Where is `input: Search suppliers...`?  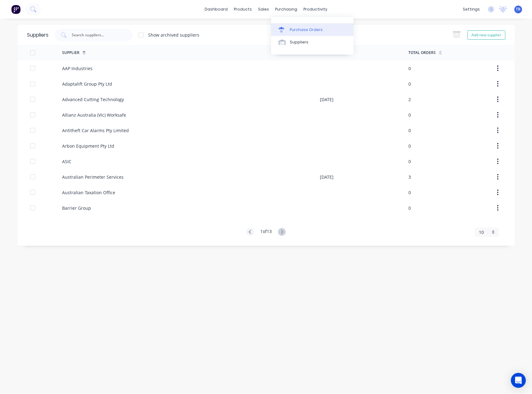 input: Search suppliers... is located at coordinates (97, 35).